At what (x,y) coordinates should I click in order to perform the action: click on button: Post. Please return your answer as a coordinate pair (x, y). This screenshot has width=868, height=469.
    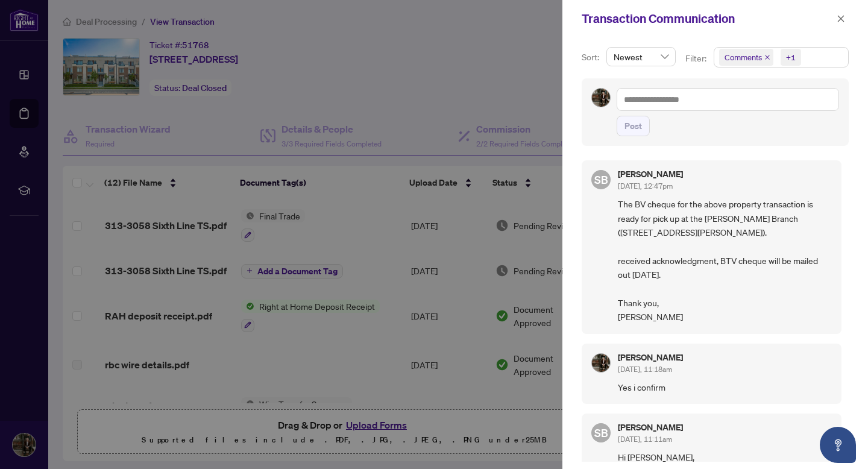
    Looking at the image, I should click on (632, 126).